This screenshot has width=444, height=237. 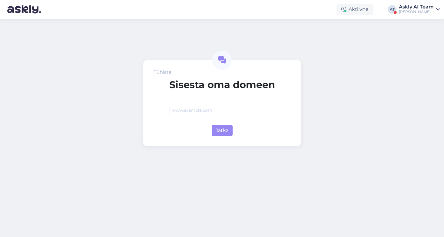 I want to click on div: AT, so click(x=392, y=9).